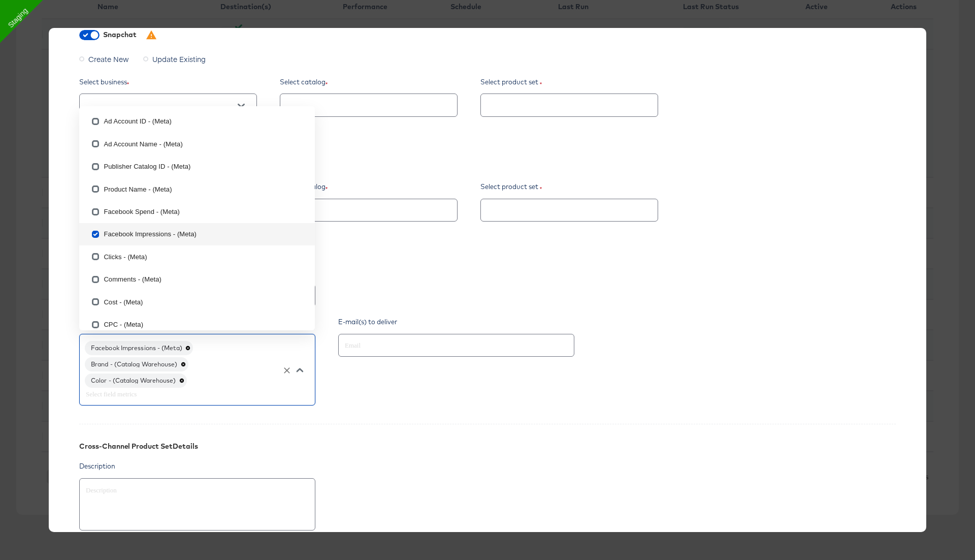 The width and height of the screenshot is (975, 560). What do you see at coordinates (300, 369) in the screenshot?
I see `button: Close` at bounding box center [300, 369].